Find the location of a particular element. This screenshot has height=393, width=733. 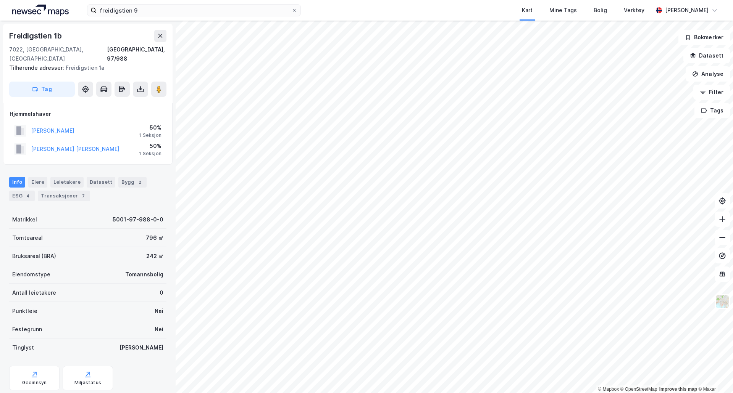

button: Tag is located at coordinates (42, 89).